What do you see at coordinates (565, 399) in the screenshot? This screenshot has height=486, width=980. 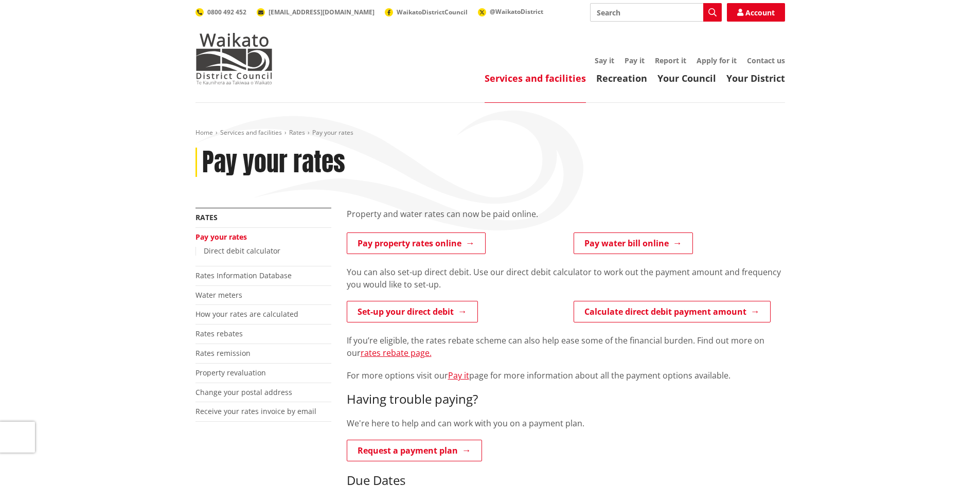 I see `h3: Having trouble paying?` at bounding box center [565, 399].